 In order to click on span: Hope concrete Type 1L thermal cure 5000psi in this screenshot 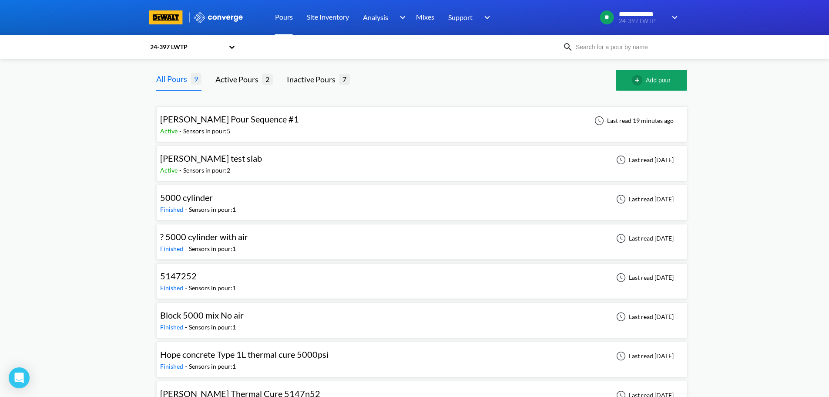, I will do `click(244, 354)`.